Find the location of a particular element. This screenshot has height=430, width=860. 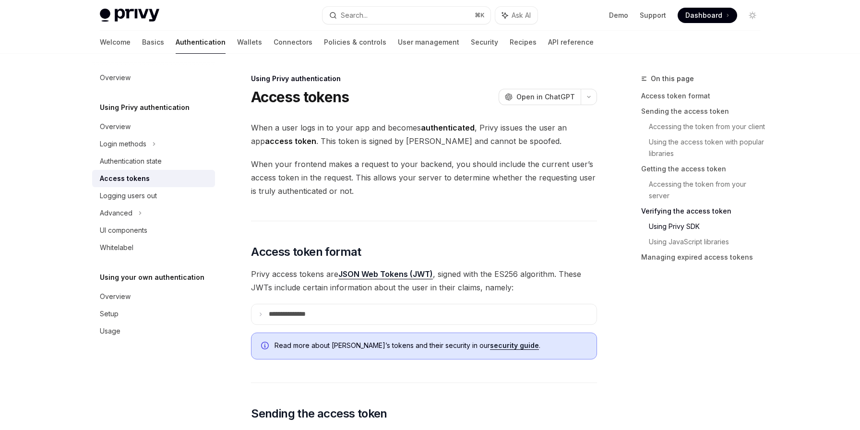

span: Ask AI is located at coordinates (521, 15).